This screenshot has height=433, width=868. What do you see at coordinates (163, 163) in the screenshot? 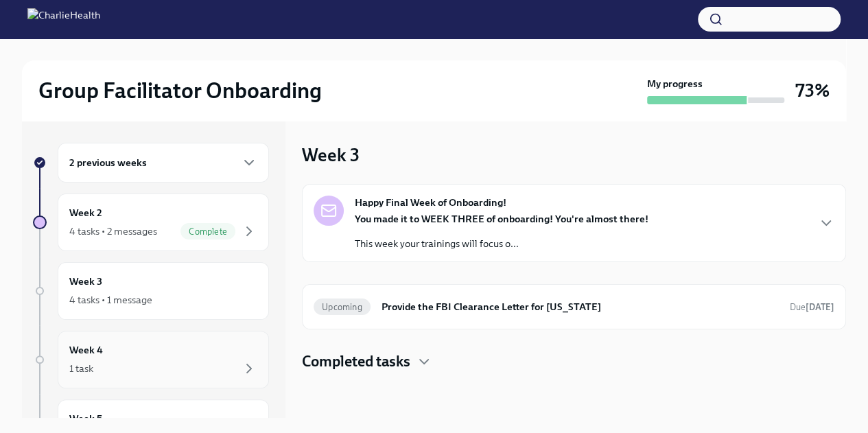
I see `div: 2 previous weeks` at bounding box center [163, 163].